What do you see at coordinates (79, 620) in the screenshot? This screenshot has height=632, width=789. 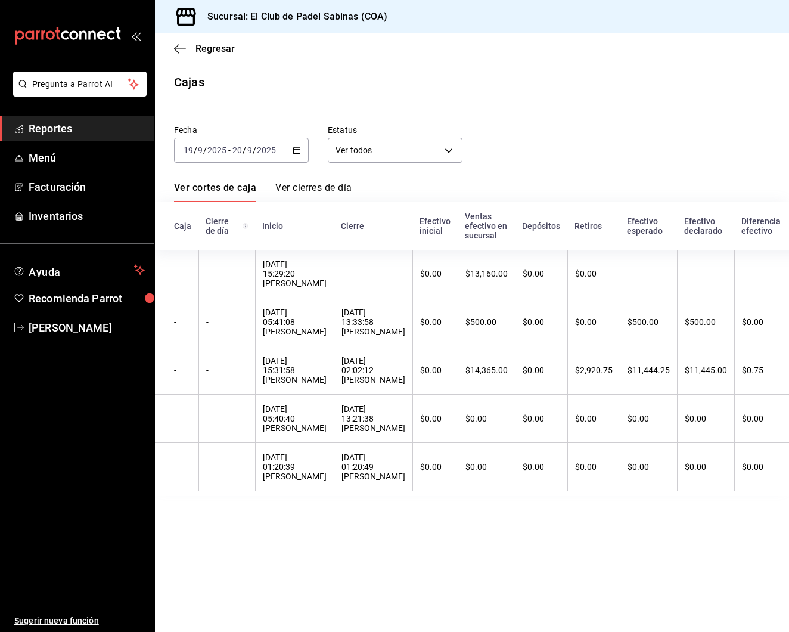 I see `span: Sugerir nueva función` at bounding box center [79, 620].